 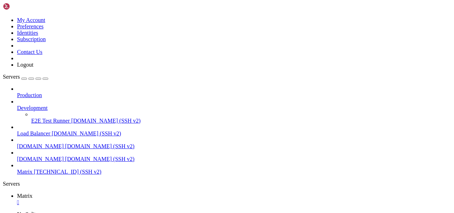 I want to click on a: Identities, so click(x=28, y=33).